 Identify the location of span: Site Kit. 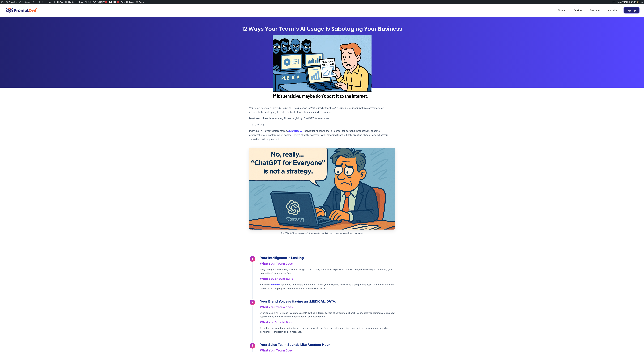
(71, 2).